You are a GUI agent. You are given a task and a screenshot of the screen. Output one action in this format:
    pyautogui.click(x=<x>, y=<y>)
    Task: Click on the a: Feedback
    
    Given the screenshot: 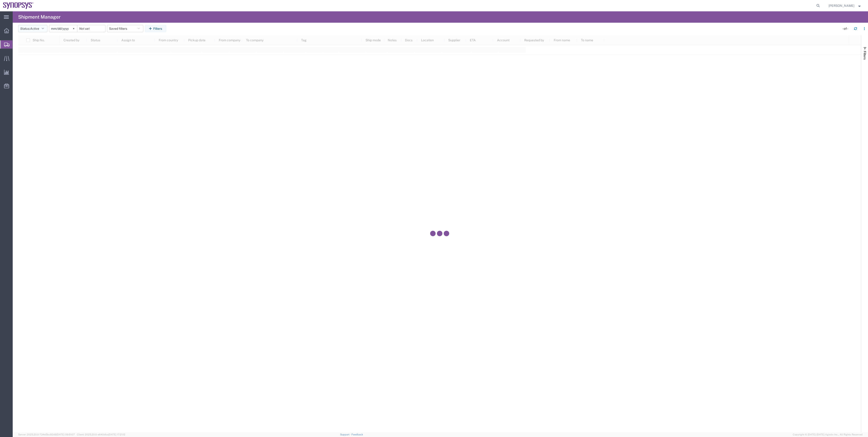 What is the action you would take?
    pyautogui.click(x=357, y=434)
    